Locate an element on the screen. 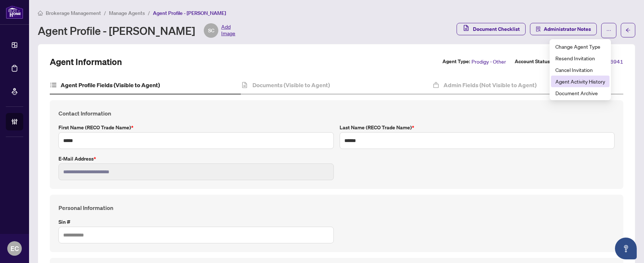  span: Administrator Notes is located at coordinates (567, 30).